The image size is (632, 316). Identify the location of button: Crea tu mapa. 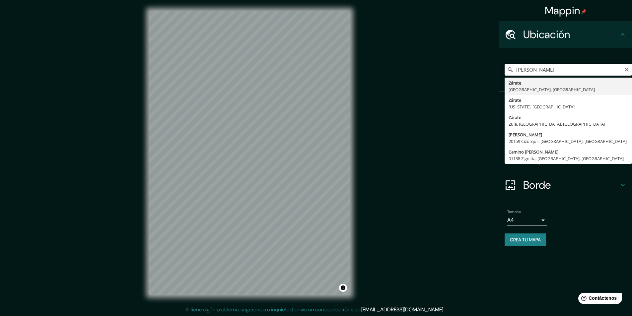
(525, 240).